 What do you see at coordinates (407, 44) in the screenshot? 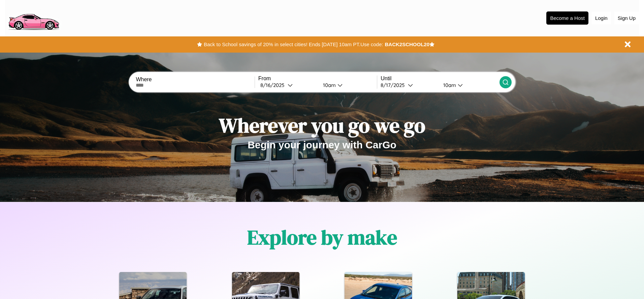
I see `b: BACK2SCHOOL20` at bounding box center [407, 44].